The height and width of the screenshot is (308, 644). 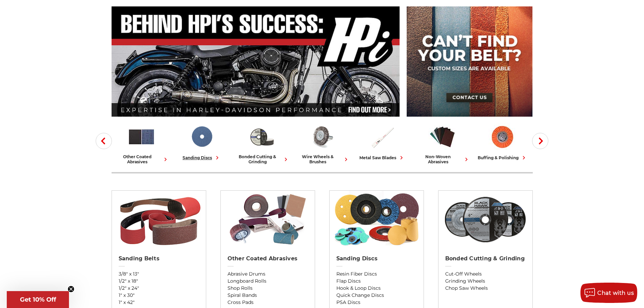 What do you see at coordinates (71, 289) in the screenshot?
I see `button: Close teaser` at bounding box center [71, 289].